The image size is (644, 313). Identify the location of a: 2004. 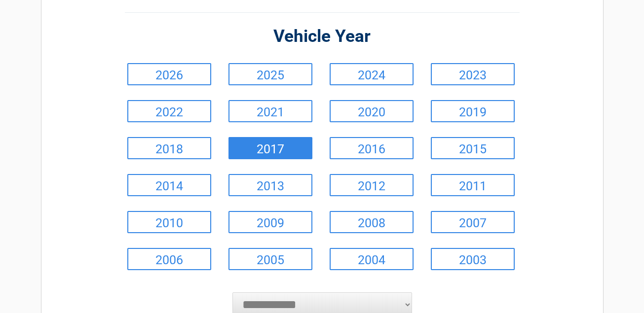
(371, 259).